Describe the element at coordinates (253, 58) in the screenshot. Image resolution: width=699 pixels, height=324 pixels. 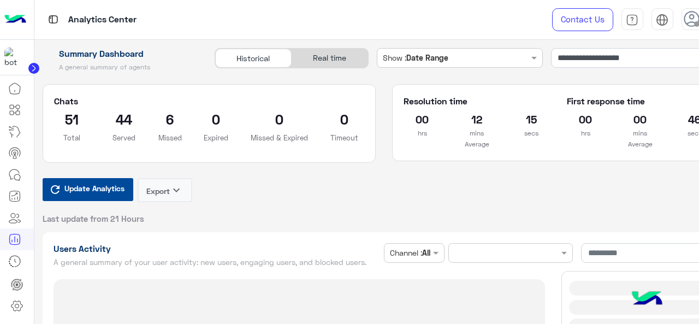
I see `div: Historical` at that location.